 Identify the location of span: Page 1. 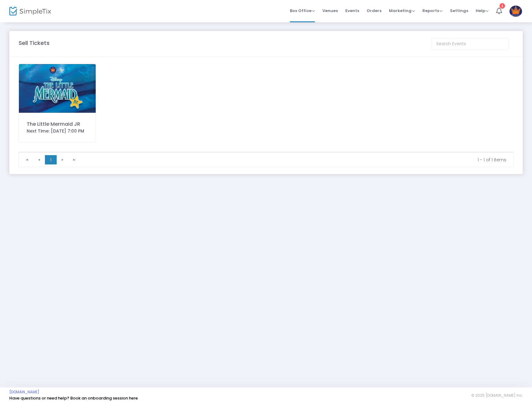
(51, 160).